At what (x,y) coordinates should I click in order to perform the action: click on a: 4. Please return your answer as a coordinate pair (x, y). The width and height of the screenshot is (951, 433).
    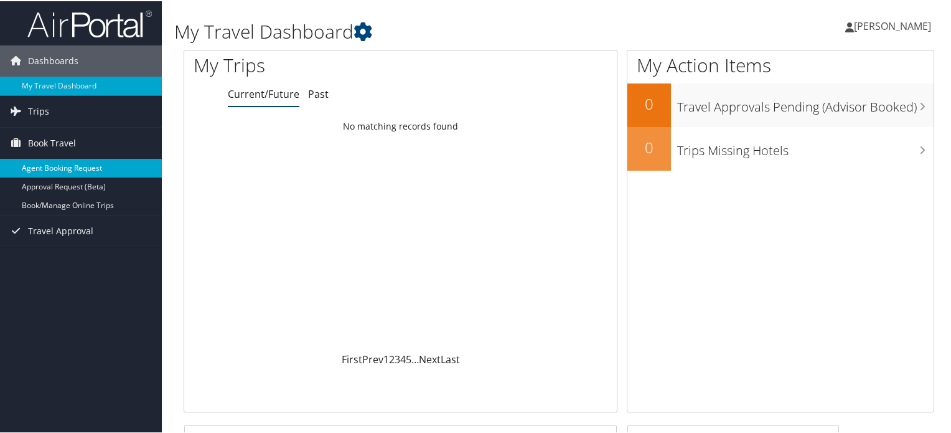
    Looking at the image, I should click on (403, 358).